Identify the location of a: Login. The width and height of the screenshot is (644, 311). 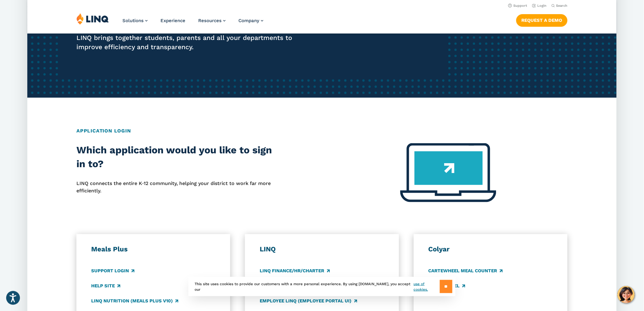
(539, 5).